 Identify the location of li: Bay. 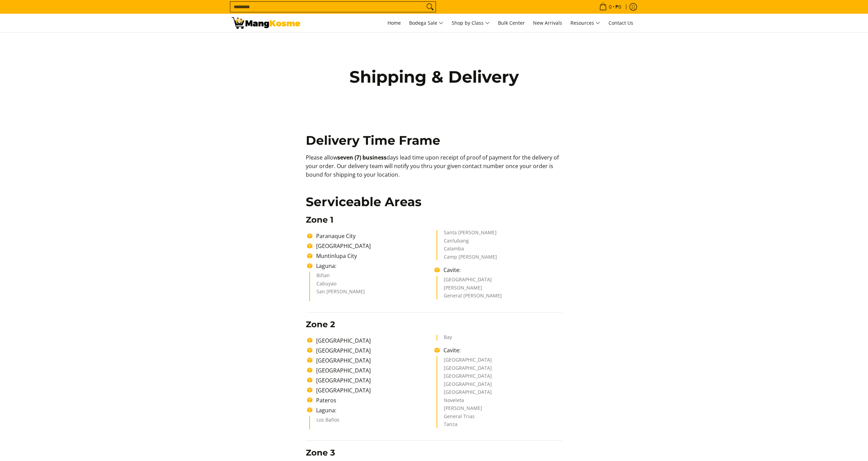
(499, 338).